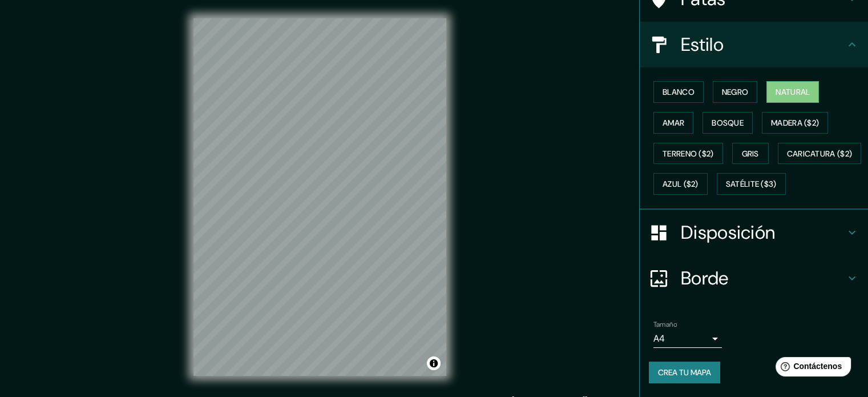  Describe the element at coordinates (684, 372) in the screenshot. I see `font: Crea tu mapa` at that location.